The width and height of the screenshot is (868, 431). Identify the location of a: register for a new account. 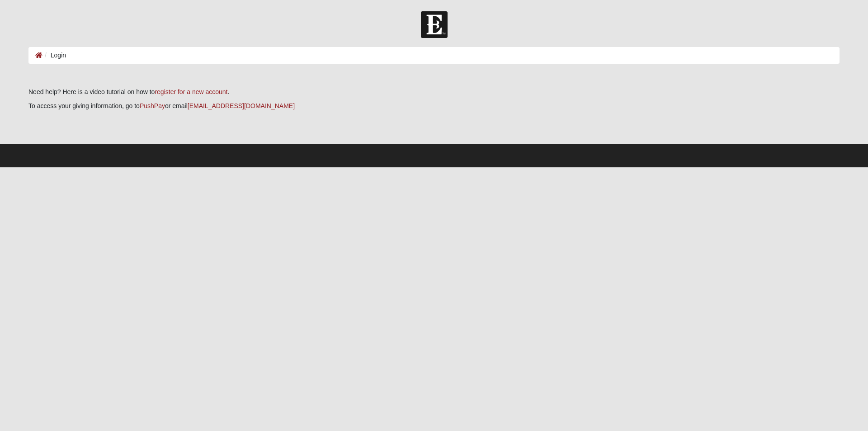
(191, 92).